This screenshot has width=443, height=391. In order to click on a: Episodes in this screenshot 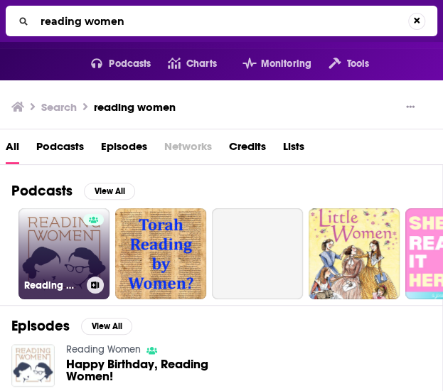, I will do `click(124, 149)`.